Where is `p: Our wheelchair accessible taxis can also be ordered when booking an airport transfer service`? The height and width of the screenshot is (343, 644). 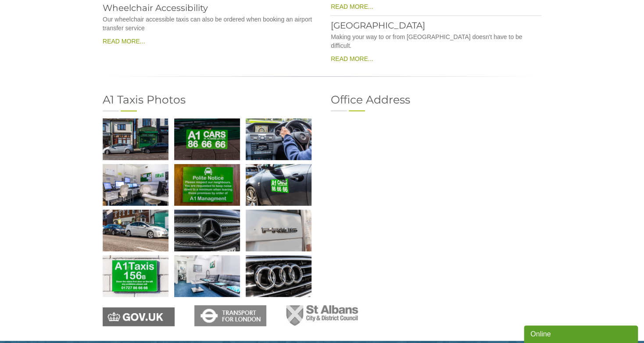 p: Our wheelchair accessible taxis can also be ordered when booking an airport transfer service is located at coordinates (208, 24).